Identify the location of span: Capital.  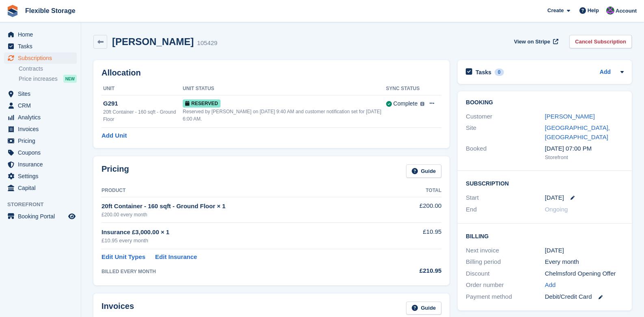
(42, 188).